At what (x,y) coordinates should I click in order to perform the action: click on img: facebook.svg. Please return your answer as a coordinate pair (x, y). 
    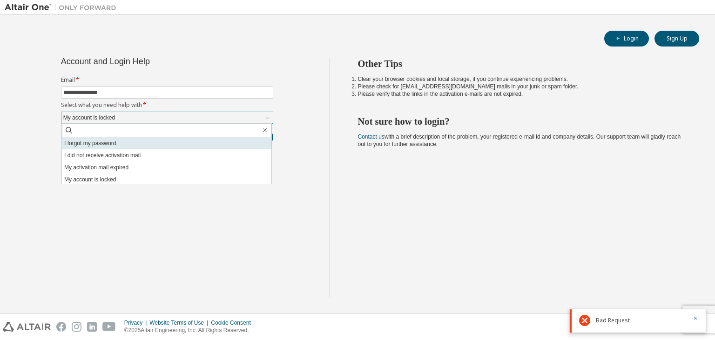
    Looking at the image, I should click on (61, 327).